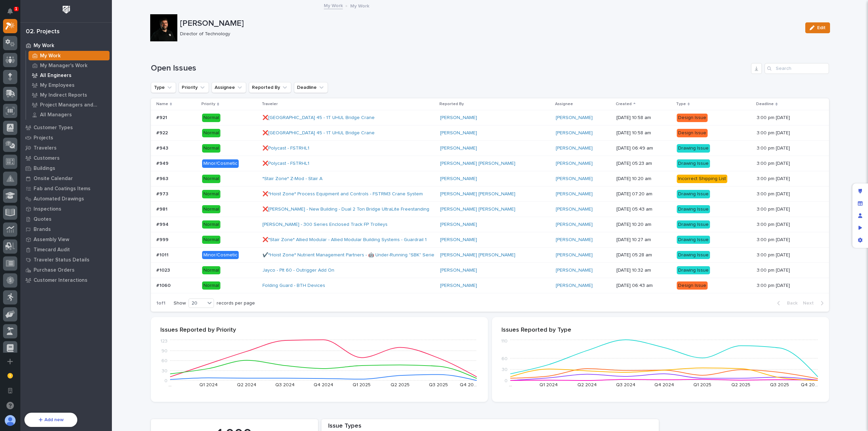 The image size is (868, 431). Describe the element at coordinates (164, 361) in the screenshot. I see `tspan: 60` at that location.